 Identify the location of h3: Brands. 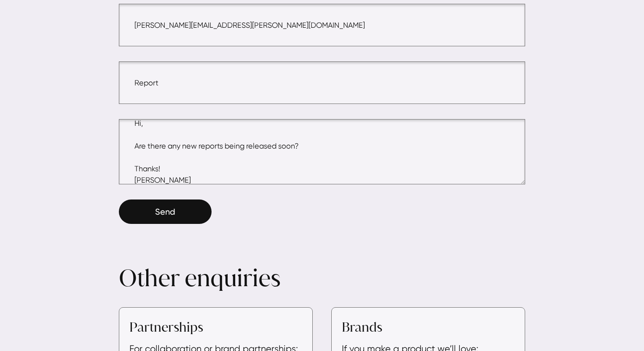
(432, 327).